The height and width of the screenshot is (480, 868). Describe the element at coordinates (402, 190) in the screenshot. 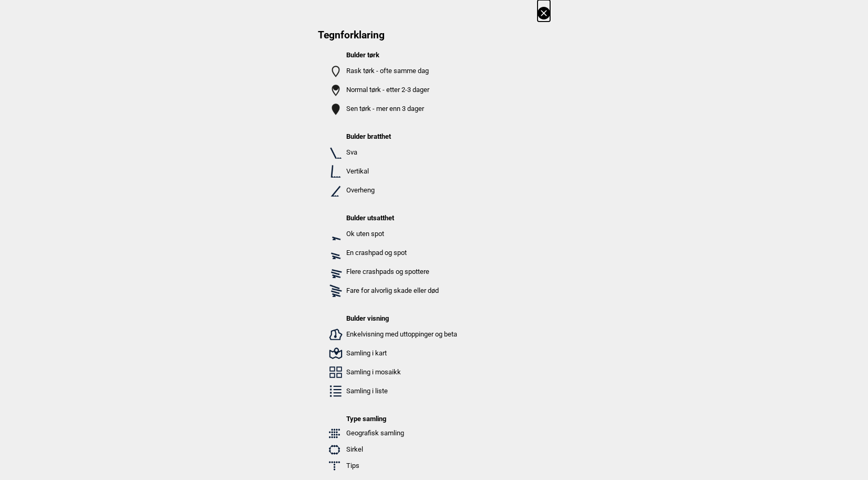

I see `p: Overheng` at that location.